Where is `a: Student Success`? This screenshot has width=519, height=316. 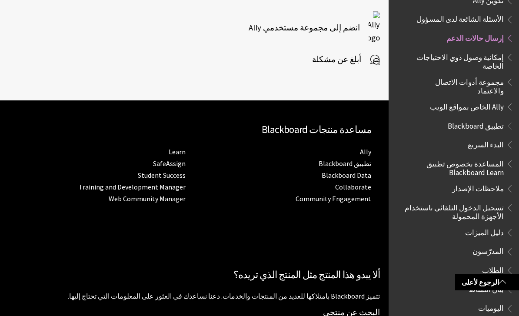
a: Student Success is located at coordinates (162, 175).